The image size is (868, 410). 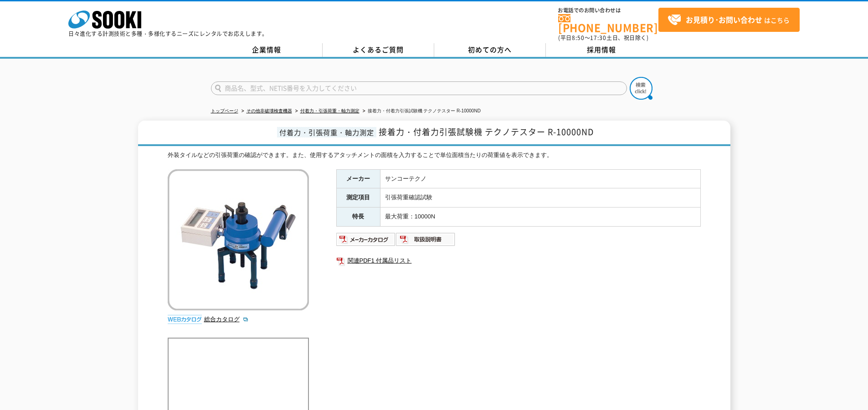 I want to click on a: 総合カタログ, so click(x=226, y=319).